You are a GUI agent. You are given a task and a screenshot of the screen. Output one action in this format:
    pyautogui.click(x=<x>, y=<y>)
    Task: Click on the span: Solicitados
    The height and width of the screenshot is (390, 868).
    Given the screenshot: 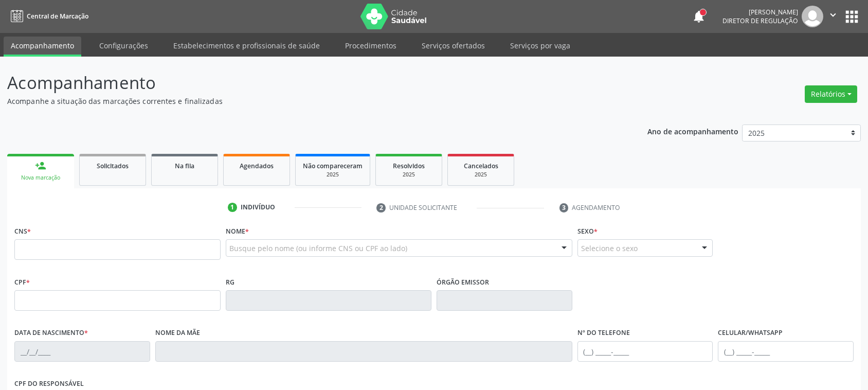 What is the action you would take?
    pyautogui.click(x=113, y=165)
    